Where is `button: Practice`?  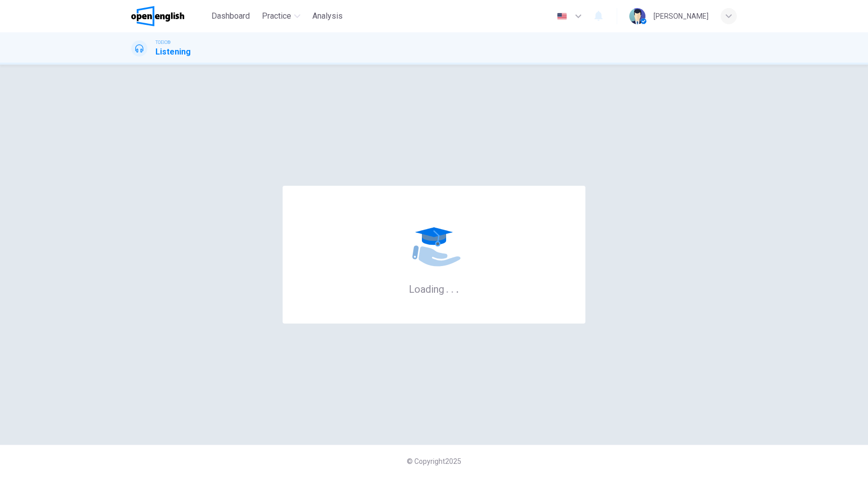 button: Practice is located at coordinates (281, 17).